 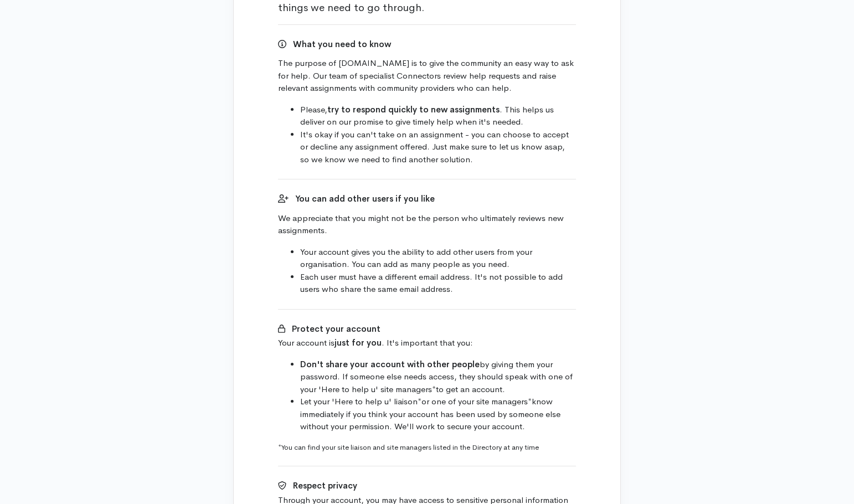 I want to click on li: by giving them your password. If someone else needs access, they should speak with one of your 'H..., so click(x=438, y=377).